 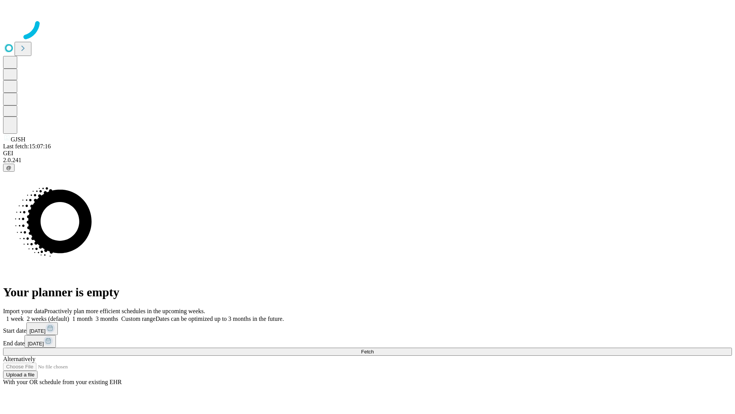 What do you see at coordinates (368, 351) in the screenshot?
I see `button: Fetch` at bounding box center [368, 351].